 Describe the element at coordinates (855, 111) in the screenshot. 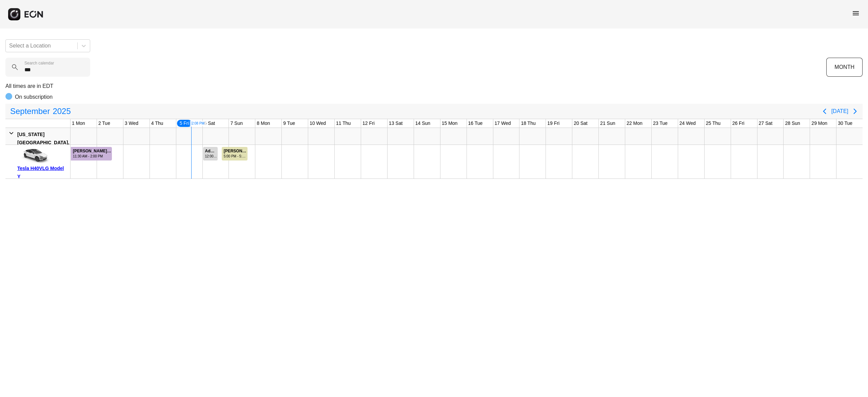

I see `button: Next page` at that location.